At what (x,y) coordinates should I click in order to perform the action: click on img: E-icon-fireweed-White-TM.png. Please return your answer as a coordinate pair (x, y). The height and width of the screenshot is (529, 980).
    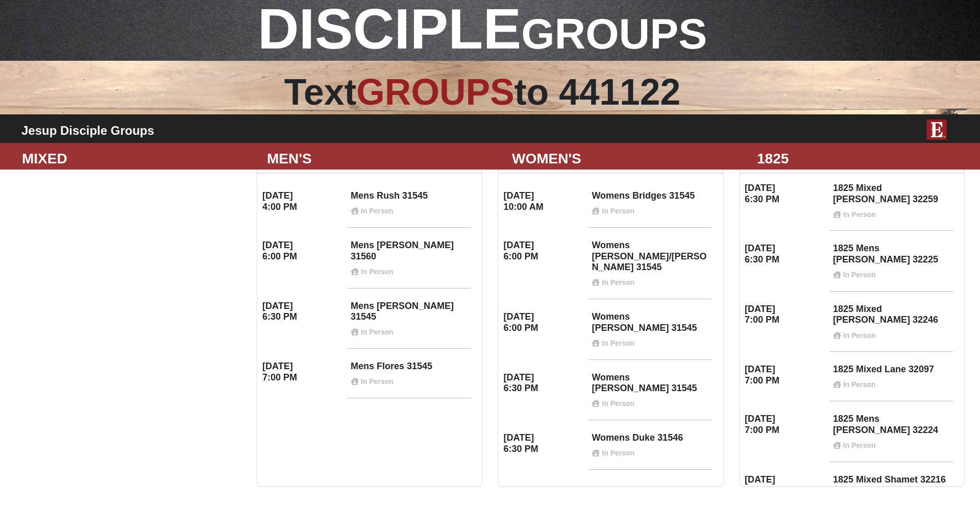
    Looking at the image, I should click on (937, 130).